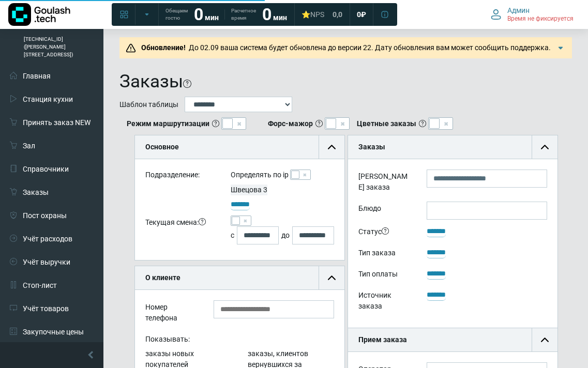 This screenshot has height=368, width=588. Describe the element at coordinates (162, 147) in the screenshot. I see `b: Основное` at that location.